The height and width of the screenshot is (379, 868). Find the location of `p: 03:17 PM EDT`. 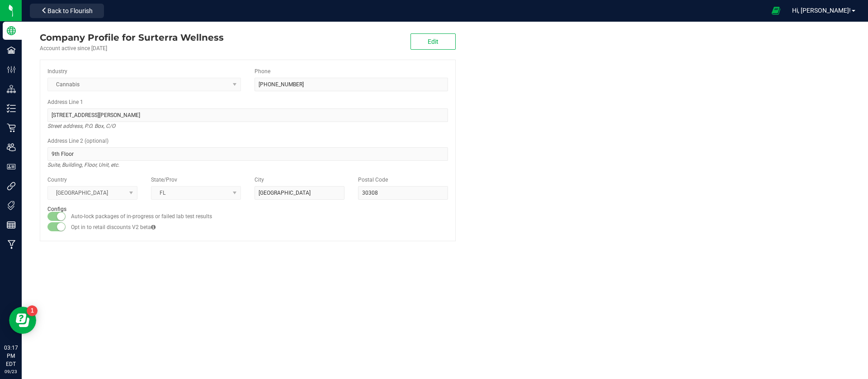

p: 03:17 PM EDT is located at coordinates (11, 356).